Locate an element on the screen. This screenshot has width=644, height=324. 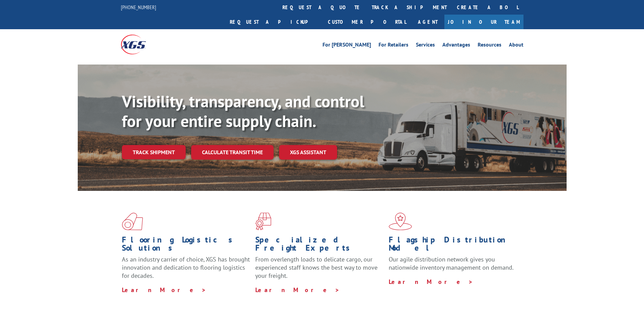
img: xgs-icon-flagship-distribution-model-red is located at coordinates (400, 221).